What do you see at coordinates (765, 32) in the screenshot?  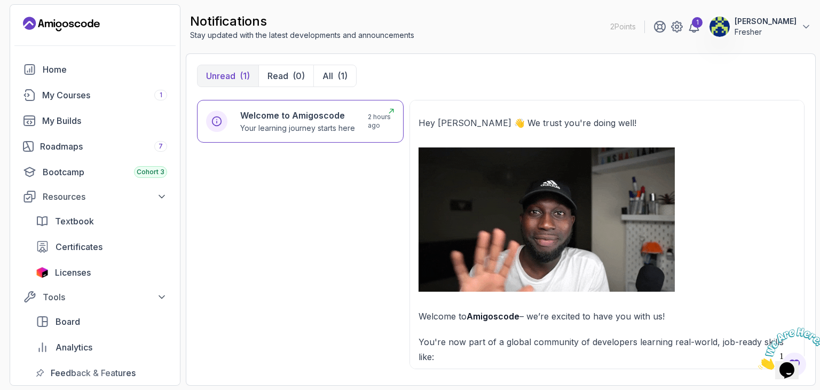 I see `p: Fresher` at bounding box center [765, 32].